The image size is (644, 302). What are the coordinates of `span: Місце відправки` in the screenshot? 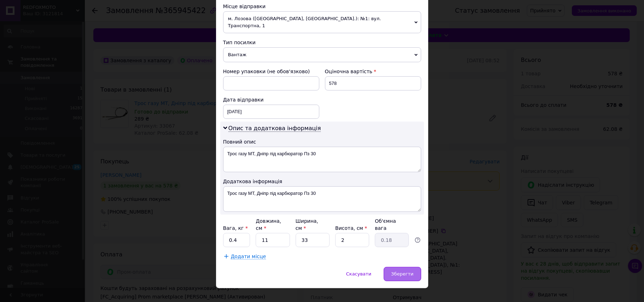 It's located at (244, 7).